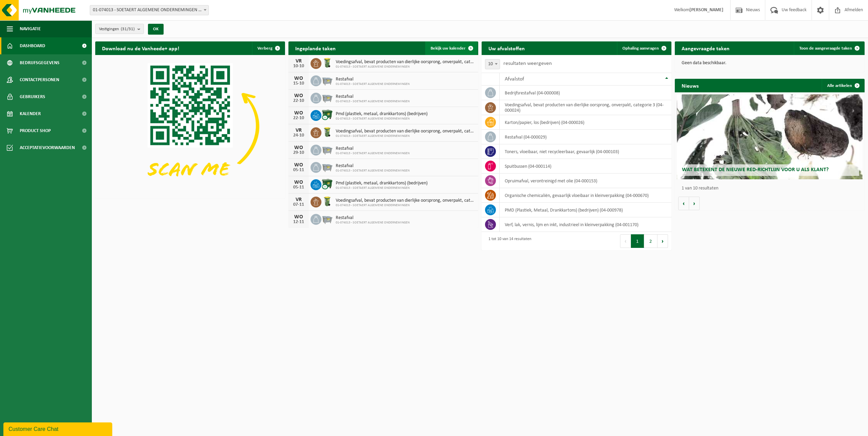 The width and height of the screenshot is (868, 436). I want to click on a: Toon de aangevraagde taken, so click(829, 48).